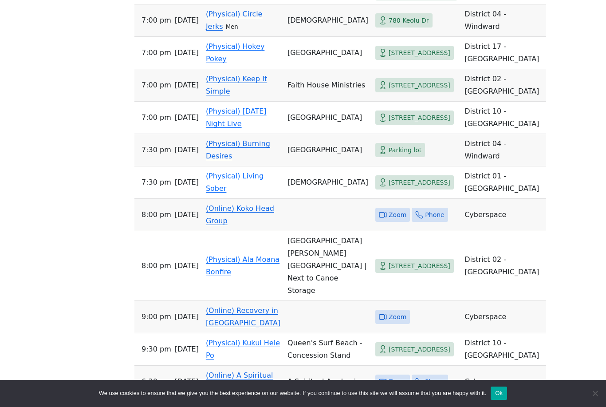 This screenshot has height=407, width=606. I want to click on td: Queen's Surf Beach - Concession Stand, so click(328, 349).